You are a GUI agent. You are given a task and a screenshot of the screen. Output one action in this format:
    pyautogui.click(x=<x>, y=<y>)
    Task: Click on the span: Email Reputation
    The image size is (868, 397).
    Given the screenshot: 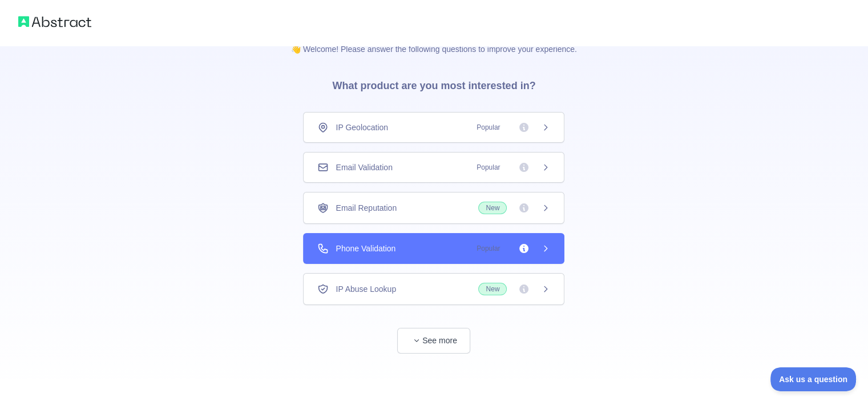 What is the action you would take?
    pyautogui.click(x=366, y=208)
    